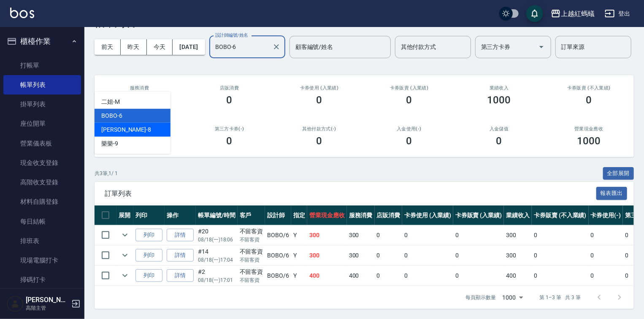 This screenshot has width=644, height=319. Describe the element at coordinates (149, 216) in the screenshot. I see `th: 列印` at that location.